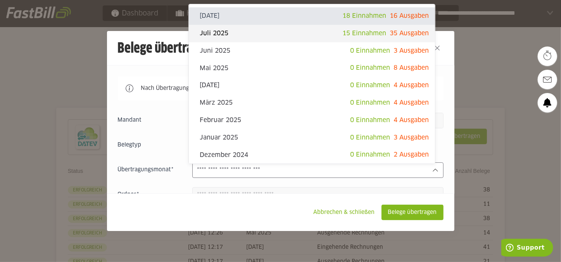 This screenshot has width=561, height=262. Describe the element at coordinates (312, 51) in the screenshot. I see `sl-option: Juni 2025` at that location.